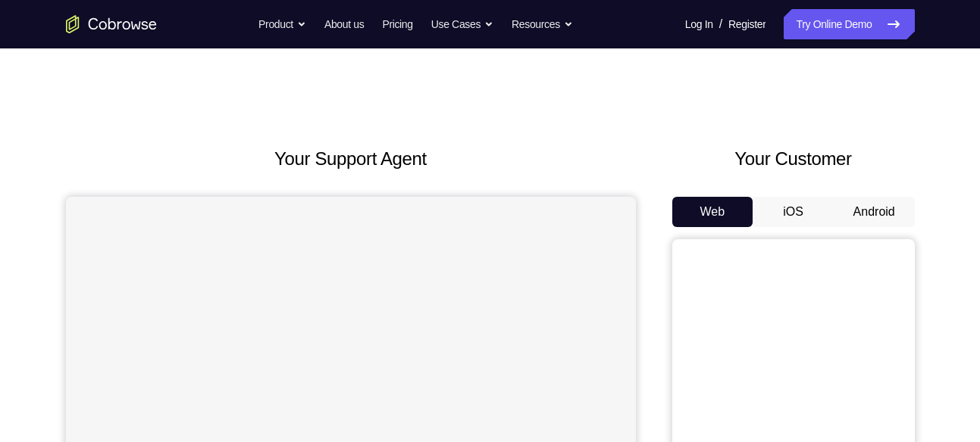 Image resolution: width=980 pixels, height=442 pixels. What do you see at coordinates (794, 159) in the screenshot?
I see `h2: Your Customer` at bounding box center [794, 159].